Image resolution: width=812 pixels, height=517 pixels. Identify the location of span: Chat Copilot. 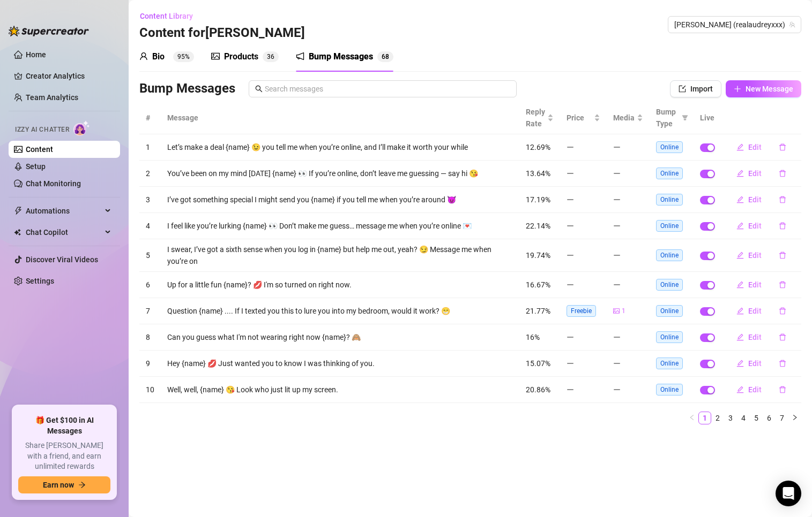
(64, 232).